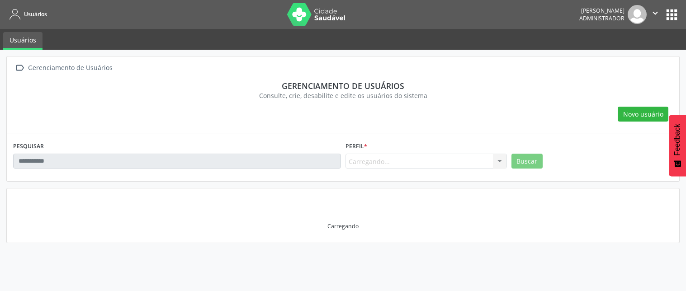 This screenshot has height=291, width=686. What do you see at coordinates (671, 14) in the screenshot?
I see `button: apps` at bounding box center [671, 14].